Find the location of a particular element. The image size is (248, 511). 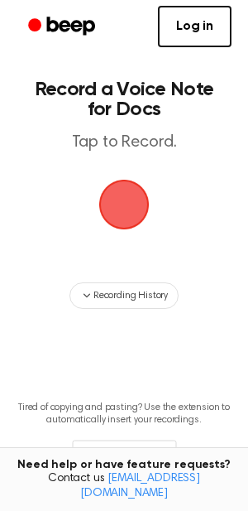

p: Tap to Record. is located at coordinates (124, 142).